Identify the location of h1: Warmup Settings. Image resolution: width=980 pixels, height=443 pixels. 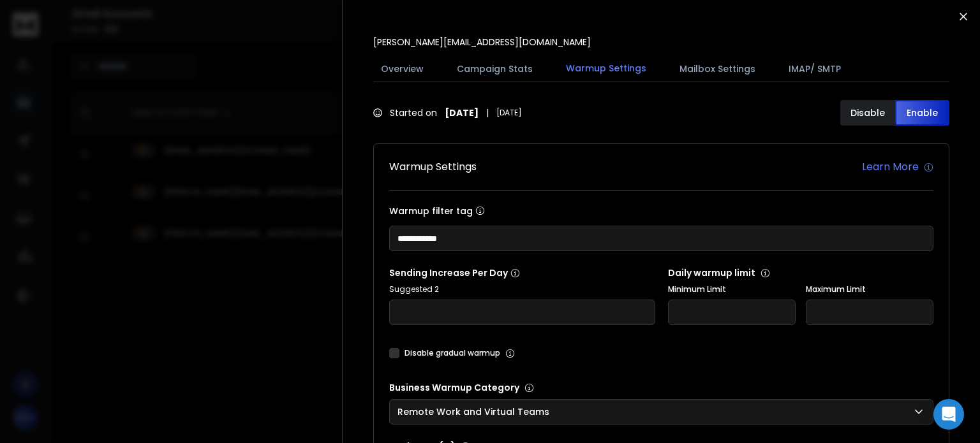
(433, 167).